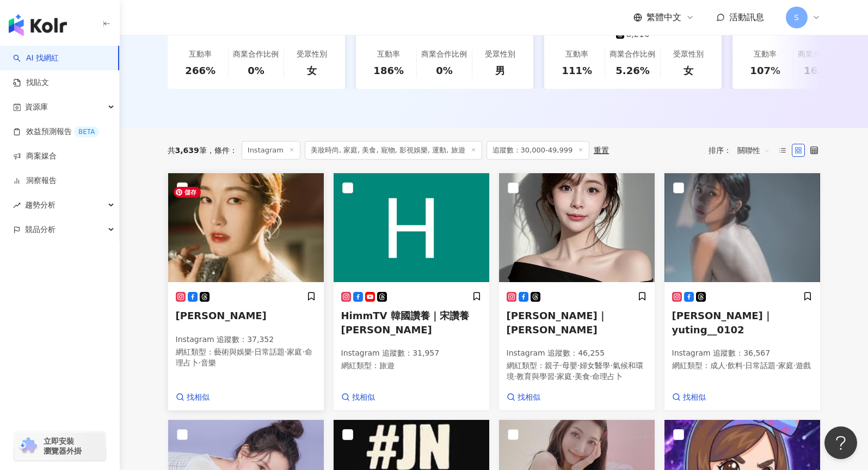 The image size is (868, 470). What do you see at coordinates (200, 70) in the screenshot?
I see `div: 266%` at bounding box center [200, 70].